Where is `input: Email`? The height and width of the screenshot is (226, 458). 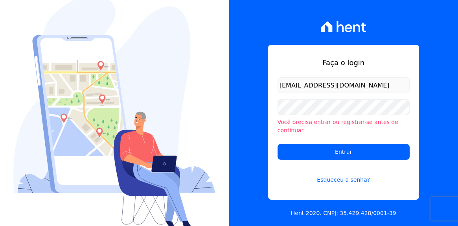 input: Email is located at coordinates (344, 85).